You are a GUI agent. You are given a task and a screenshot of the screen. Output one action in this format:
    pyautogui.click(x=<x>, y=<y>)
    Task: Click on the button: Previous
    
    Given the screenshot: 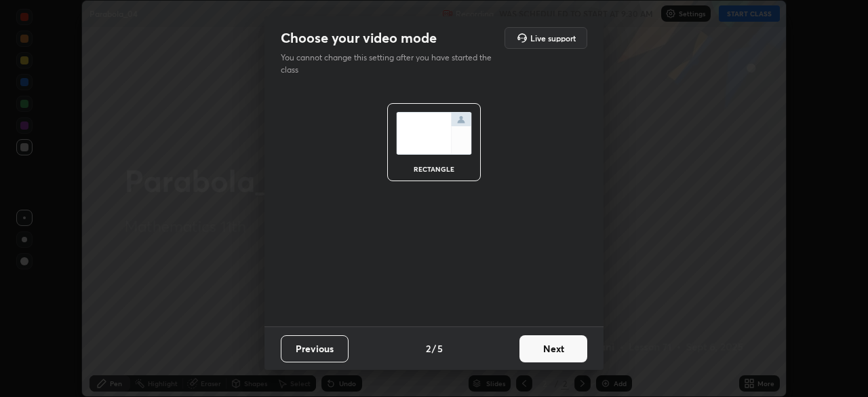 What is the action you would take?
    pyautogui.click(x=315, y=349)
    